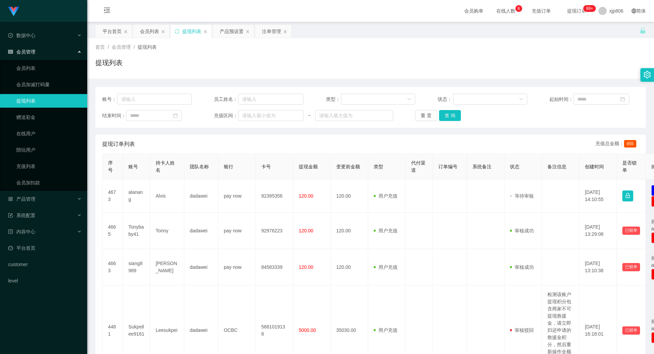  What do you see at coordinates (506, 11) in the screenshot?
I see `span: 在线人数` at bounding box center [506, 11].